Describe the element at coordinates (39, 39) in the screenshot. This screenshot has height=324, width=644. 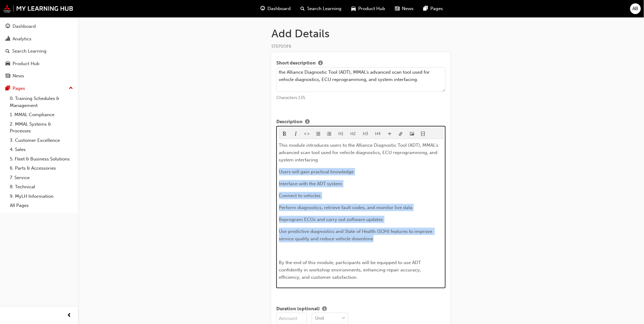
I see `a: Analytics` at that location.